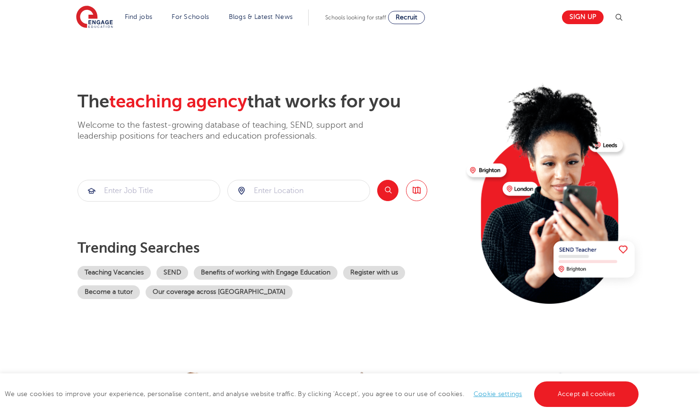 This screenshot has height=415, width=700. What do you see at coordinates (114, 272) in the screenshot?
I see `a: Teaching Vacancies` at bounding box center [114, 272].